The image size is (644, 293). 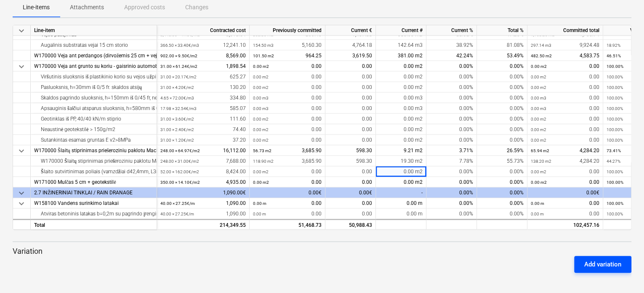 I want to click on div: 8,569.00, so click(x=203, y=56).